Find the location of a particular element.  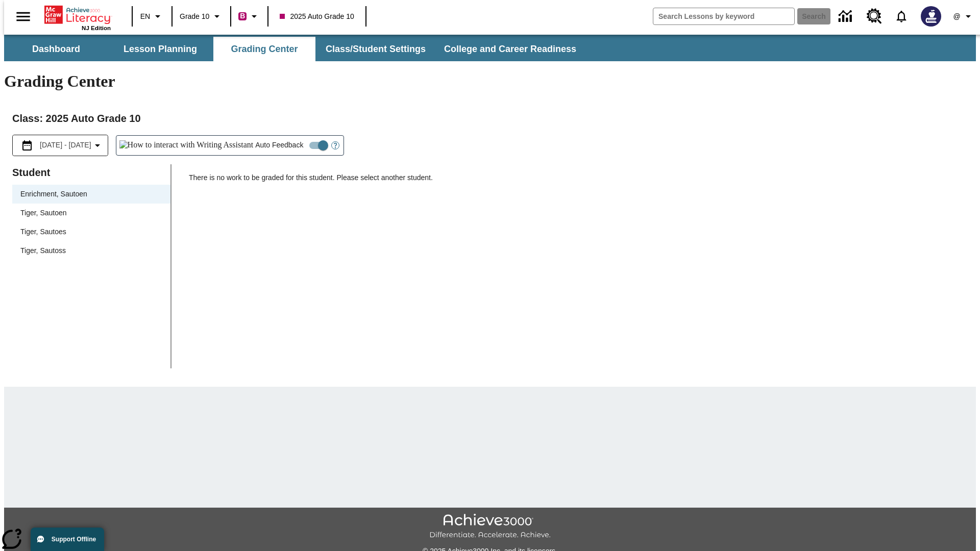

button: Lesson Planning is located at coordinates (160, 49).